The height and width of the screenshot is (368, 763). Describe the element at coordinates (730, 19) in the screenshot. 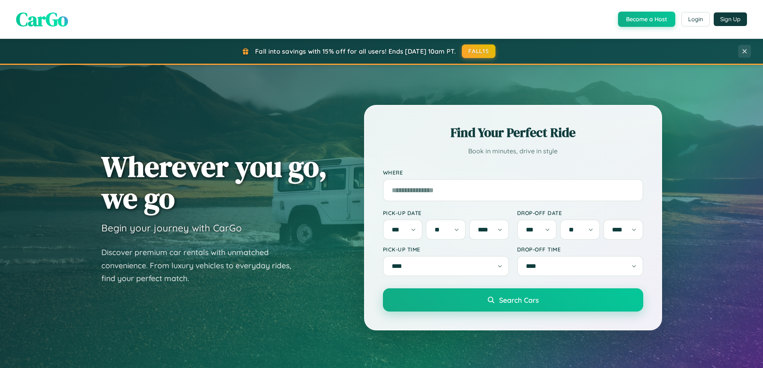

I see `button: Sign Up` at that location.